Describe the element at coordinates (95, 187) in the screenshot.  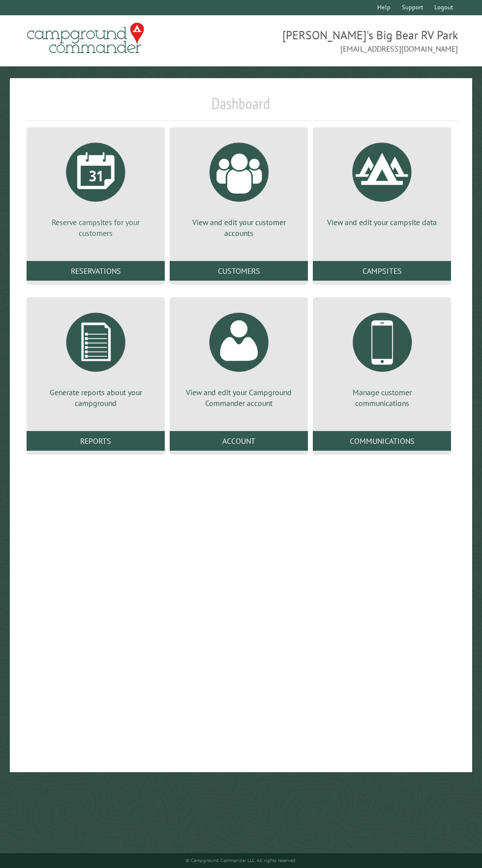
I see `a: Reserve campsites for your customers` at that location.